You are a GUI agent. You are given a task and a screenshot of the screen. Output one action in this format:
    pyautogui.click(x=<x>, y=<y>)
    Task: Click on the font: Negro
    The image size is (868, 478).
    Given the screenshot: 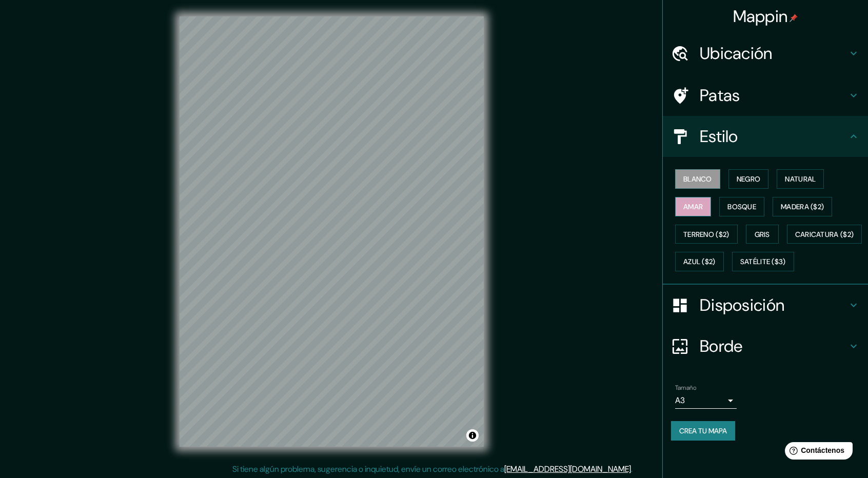 What is the action you would take?
    pyautogui.click(x=748, y=179)
    